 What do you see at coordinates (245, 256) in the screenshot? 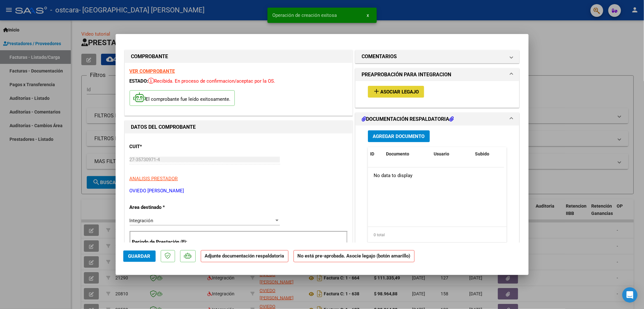
I see `strong: Adjunte documentación respaldatoria` at bounding box center [245, 256].